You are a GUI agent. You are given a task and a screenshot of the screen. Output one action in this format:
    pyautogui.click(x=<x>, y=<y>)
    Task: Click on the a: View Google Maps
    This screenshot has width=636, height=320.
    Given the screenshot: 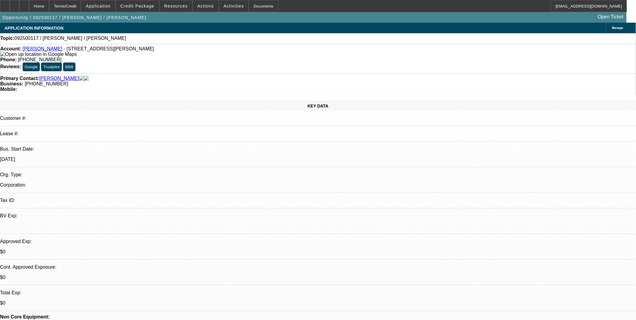 What is the action you would take?
    pyautogui.click(x=38, y=54)
    